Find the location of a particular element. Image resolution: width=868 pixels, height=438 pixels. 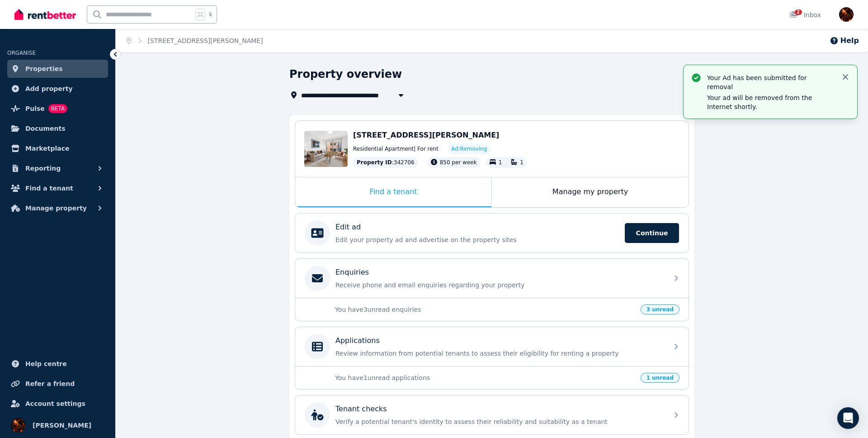

p: Receive phone and email enquiries regarding your property is located at coordinates (499, 285).